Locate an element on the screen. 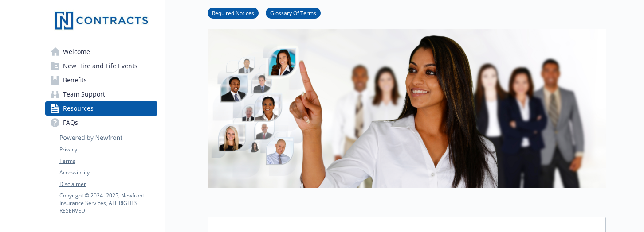 Image resolution: width=644 pixels, height=232 pixels. a: Privacy is located at coordinates (108, 150).